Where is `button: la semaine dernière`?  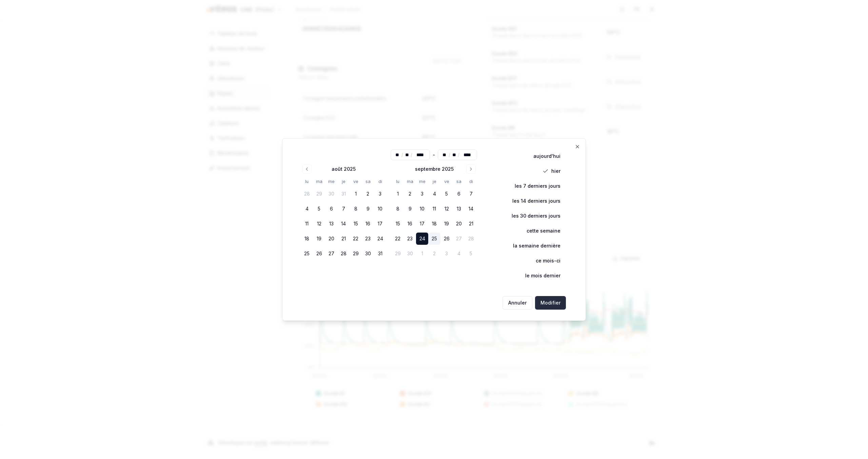
button: la semaine dernière is located at coordinates (533, 246).